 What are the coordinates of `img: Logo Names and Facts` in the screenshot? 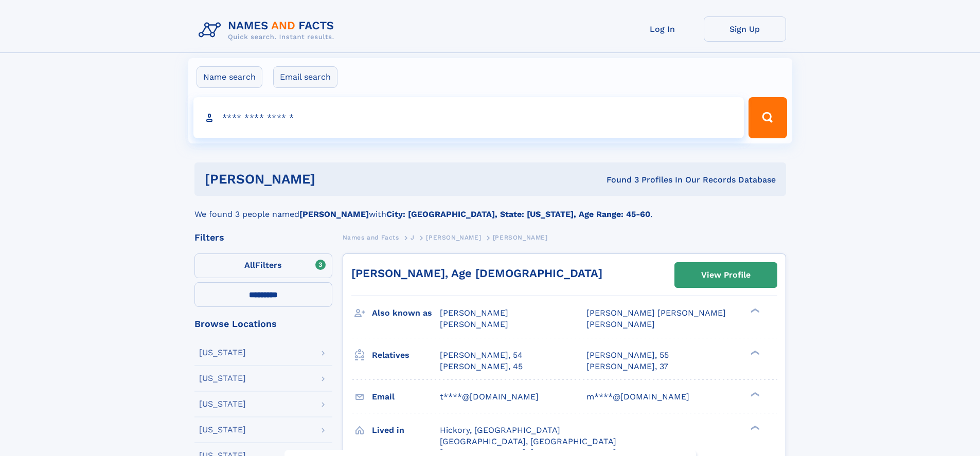 It's located at (268, 30).